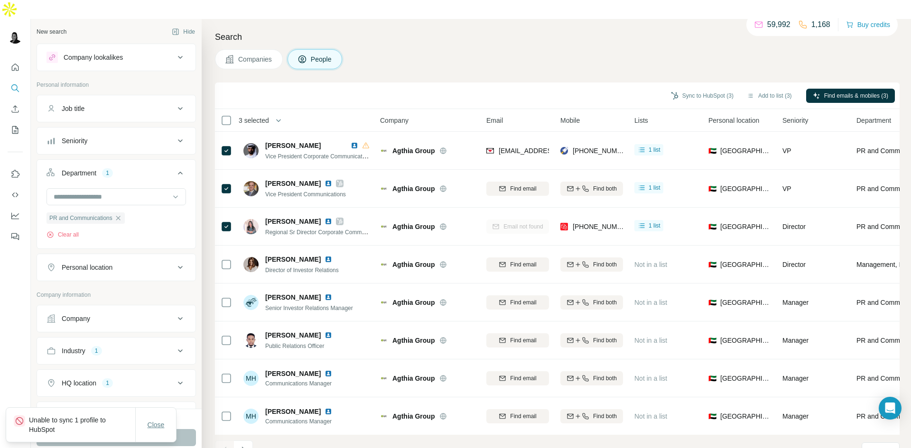  What do you see at coordinates (564, 151) in the screenshot?
I see `img: provider rocketreach logo` at bounding box center [564, 151].